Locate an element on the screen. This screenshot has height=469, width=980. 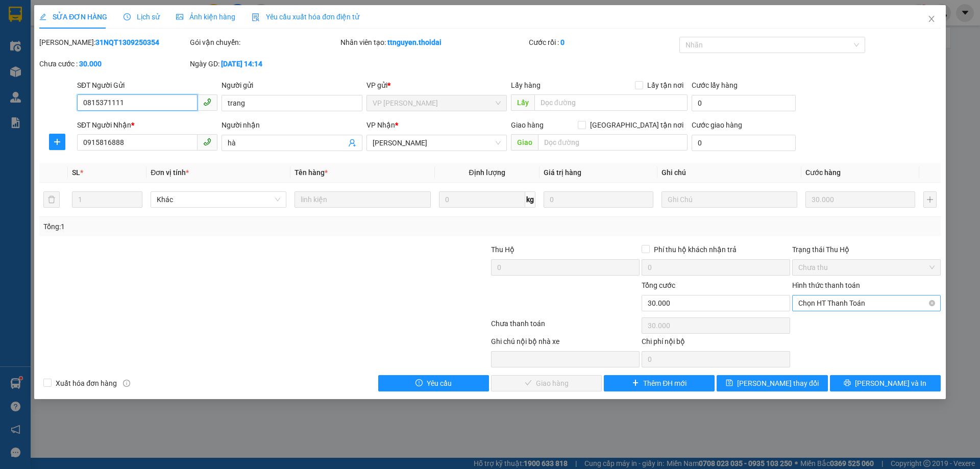
div: Người gửi is located at coordinates (292, 85).